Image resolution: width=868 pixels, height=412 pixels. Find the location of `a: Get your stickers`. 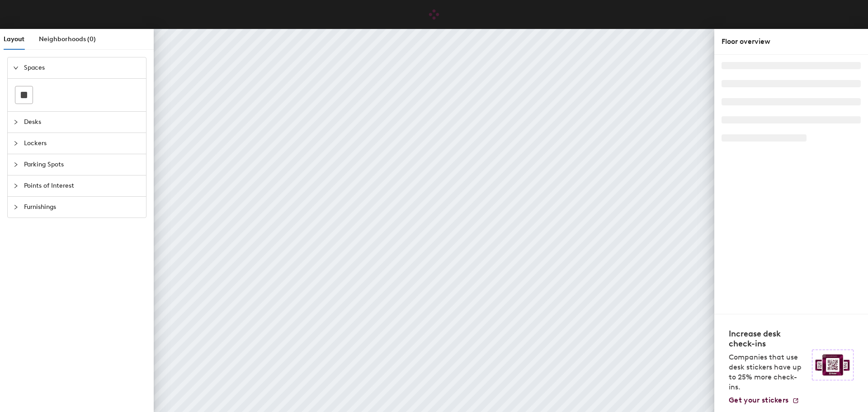

a: Get your stickers is located at coordinates (764, 400).